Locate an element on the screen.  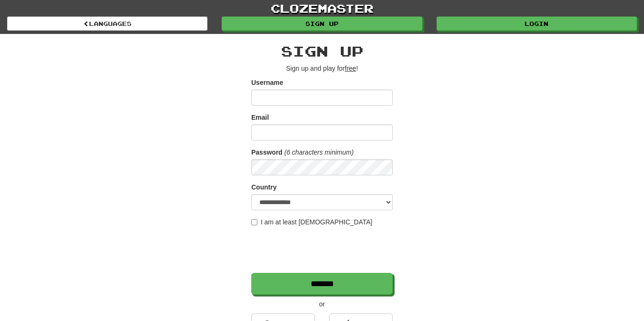
u: free is located at coordinates (350, 68).